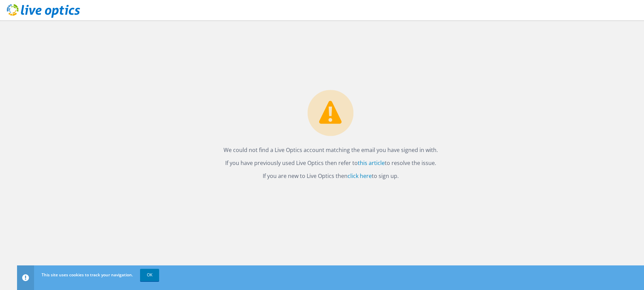  Describe the element at coordinates (371, 163) in the screenshot. I see `a: this article` at that location.